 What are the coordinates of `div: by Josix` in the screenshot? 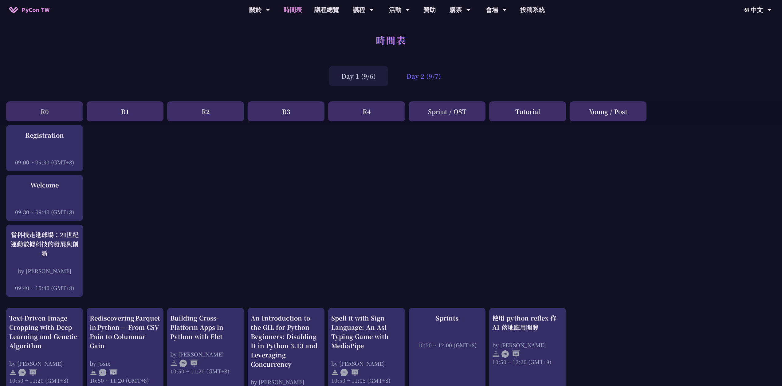 It's located at (125, 363).